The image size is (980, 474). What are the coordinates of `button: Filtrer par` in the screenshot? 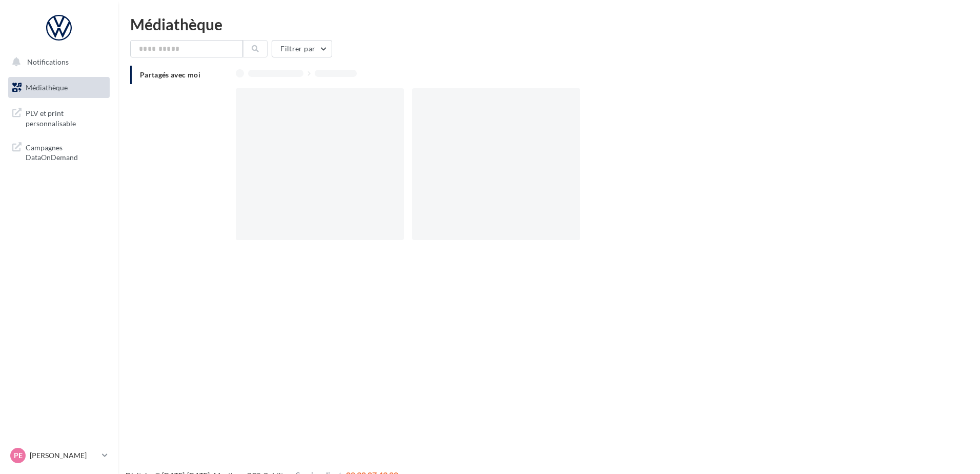 It's located at (302, 49).